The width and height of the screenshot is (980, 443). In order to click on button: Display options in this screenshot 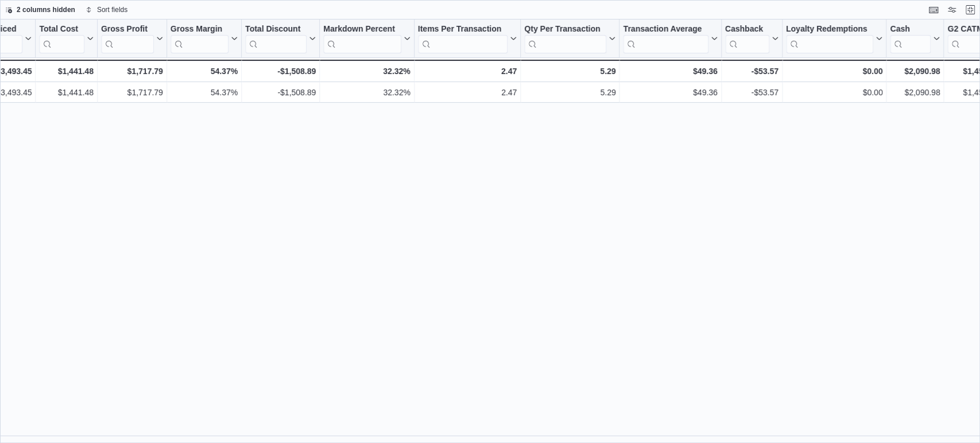, I will do `click(952, 10)`.